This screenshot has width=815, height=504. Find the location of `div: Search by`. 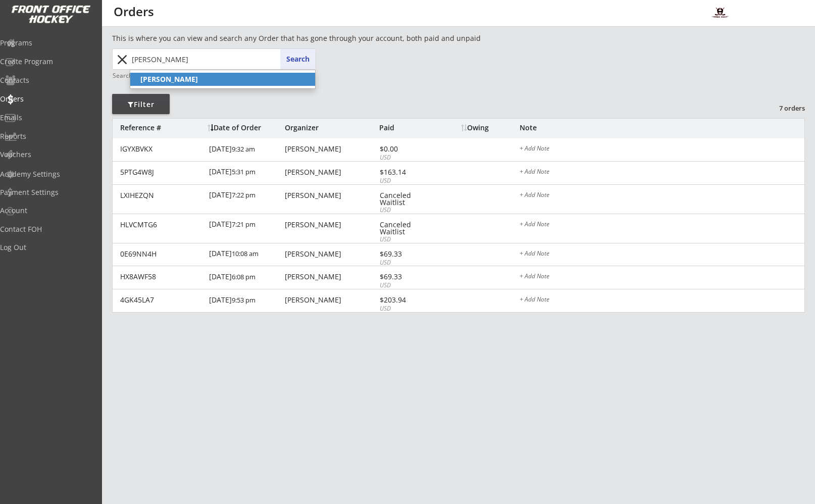

div: Search by is located at coordinates (126, 76).